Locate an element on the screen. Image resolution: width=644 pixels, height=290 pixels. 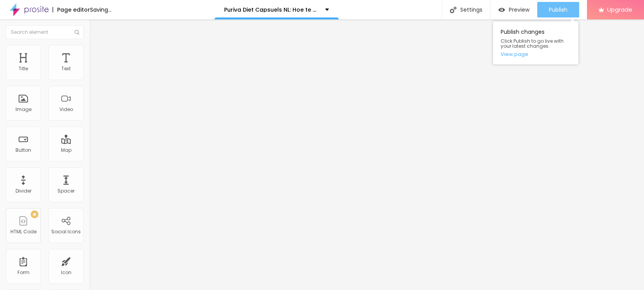
div: Form is located at coordinates (24, 273).